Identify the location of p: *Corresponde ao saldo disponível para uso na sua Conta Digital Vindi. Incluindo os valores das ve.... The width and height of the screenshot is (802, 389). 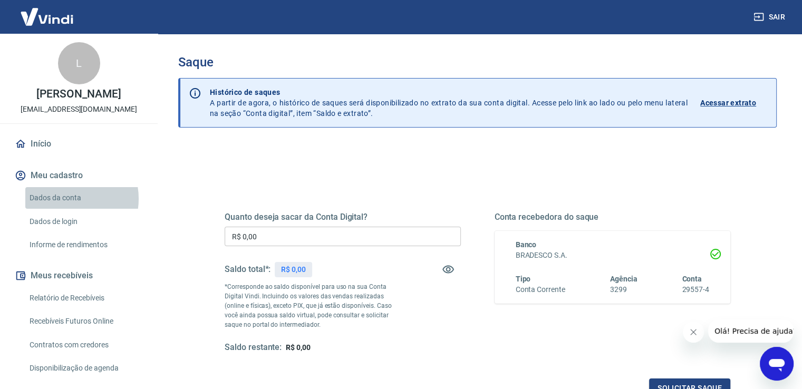
(313, 306).